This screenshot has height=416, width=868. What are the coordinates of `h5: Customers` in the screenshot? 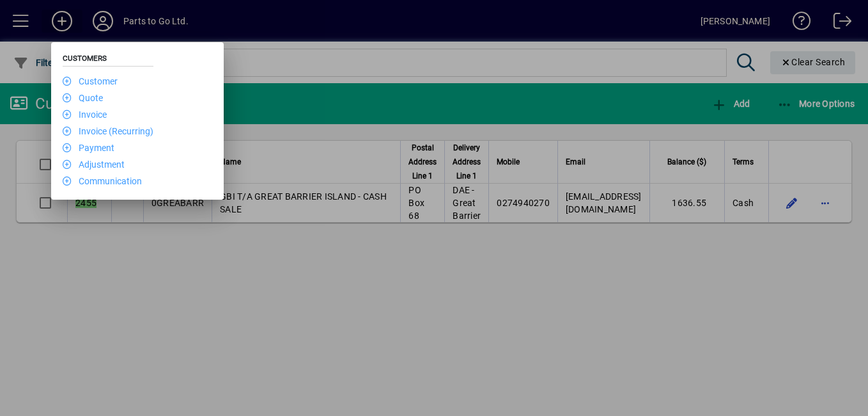 It's located at (108, 60).